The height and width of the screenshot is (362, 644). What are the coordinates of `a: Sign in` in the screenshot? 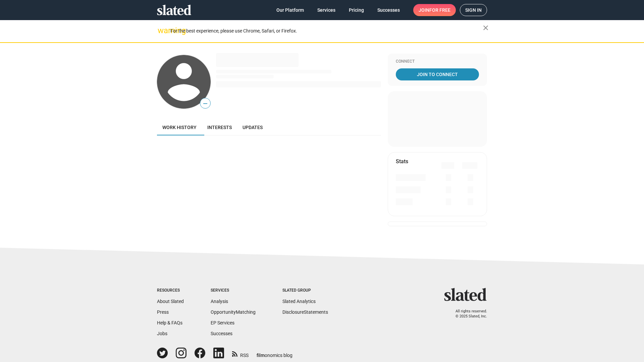 It's located at (473, 10).